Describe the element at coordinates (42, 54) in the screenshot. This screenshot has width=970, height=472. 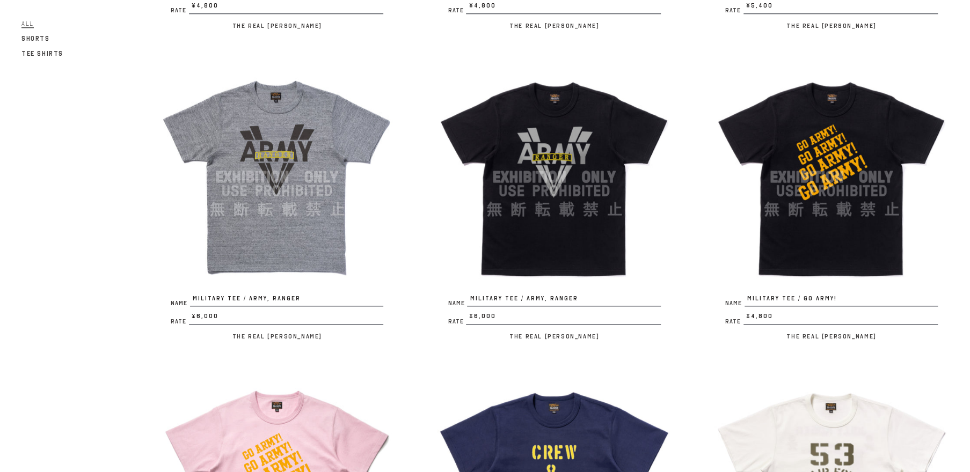
I see `span: Tee Shirts` at that location.